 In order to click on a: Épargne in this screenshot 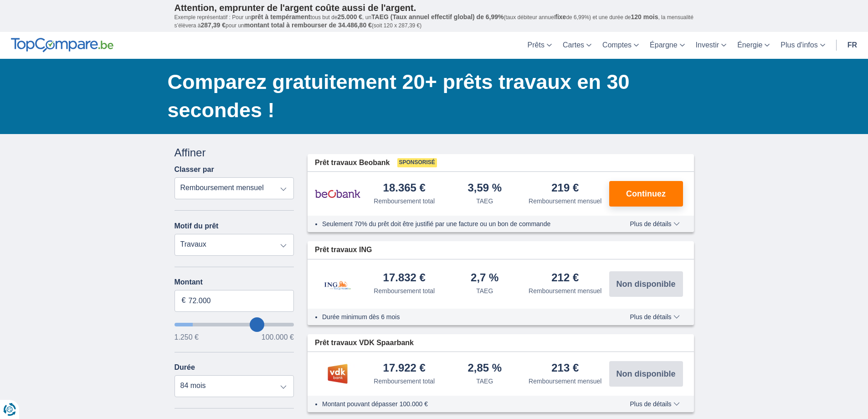, I will do `click(667, 45)`.